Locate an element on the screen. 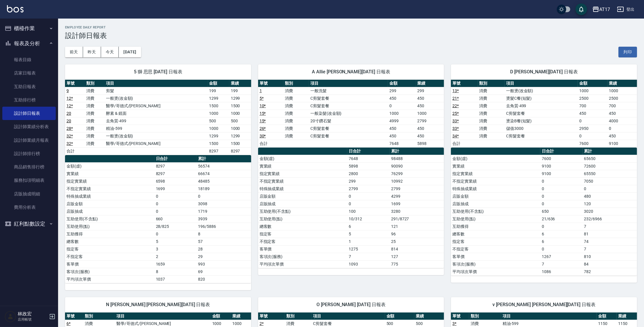 This screenshot has height=327, width=644. td: 實業績 is located at coordinates (495, 166).